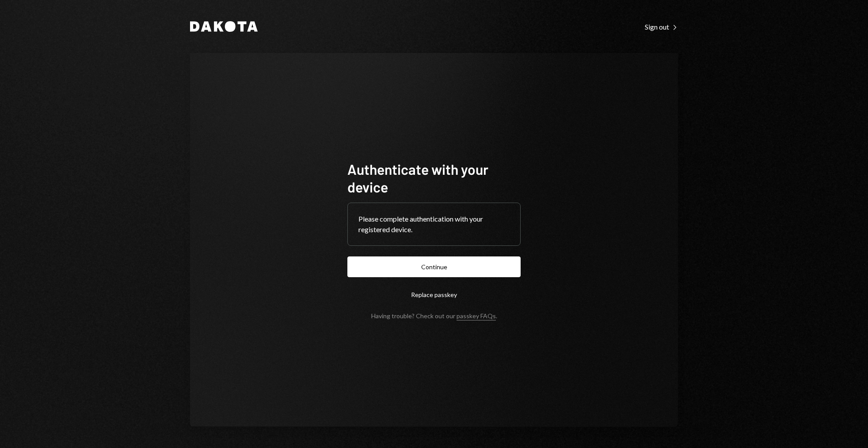 The width and height of the screenshot is (868, 448). What do you see at coordinates (476, 316) in the screenshot?
I see `a: passkey FAQs` at bounding box center [476, 316].